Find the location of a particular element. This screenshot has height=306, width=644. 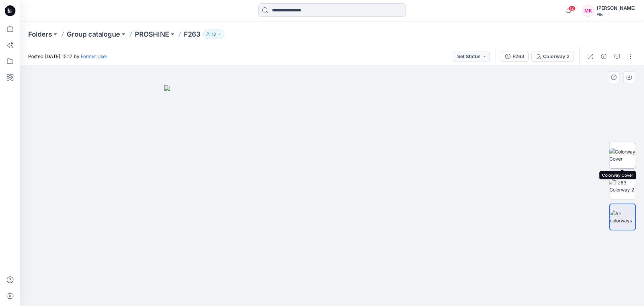

button: F263 is located at coordinates (515, 56).